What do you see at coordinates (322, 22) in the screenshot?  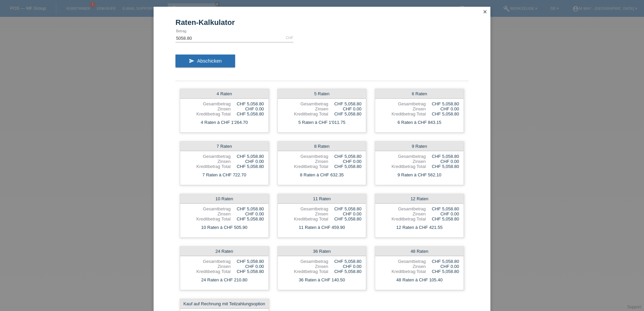 I see `h1: Raten-Kalkulator` at bounding box center [322, 22].